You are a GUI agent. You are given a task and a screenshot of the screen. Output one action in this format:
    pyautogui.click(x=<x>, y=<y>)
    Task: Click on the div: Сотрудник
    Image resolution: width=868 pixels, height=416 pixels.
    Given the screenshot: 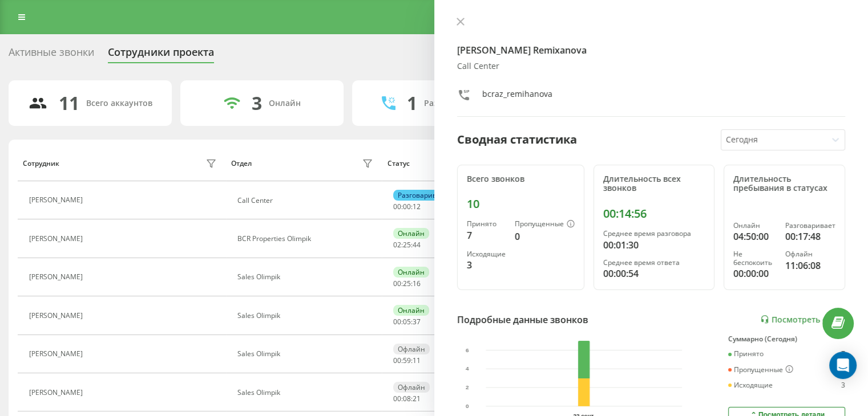 What is the action you would take?
    pyautogui.click(x=41, y=164)
    